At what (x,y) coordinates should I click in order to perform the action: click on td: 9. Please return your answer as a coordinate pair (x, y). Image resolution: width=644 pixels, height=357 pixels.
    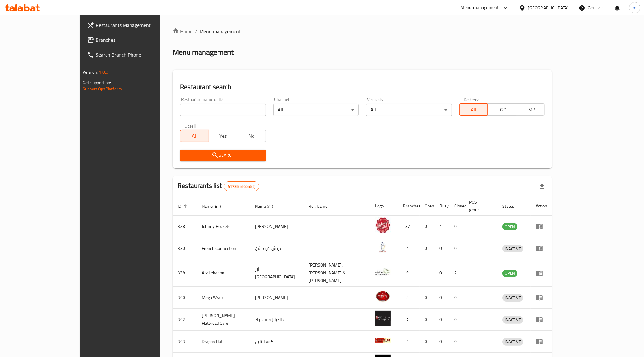
    Looking at the image, I should click on (409, 273).